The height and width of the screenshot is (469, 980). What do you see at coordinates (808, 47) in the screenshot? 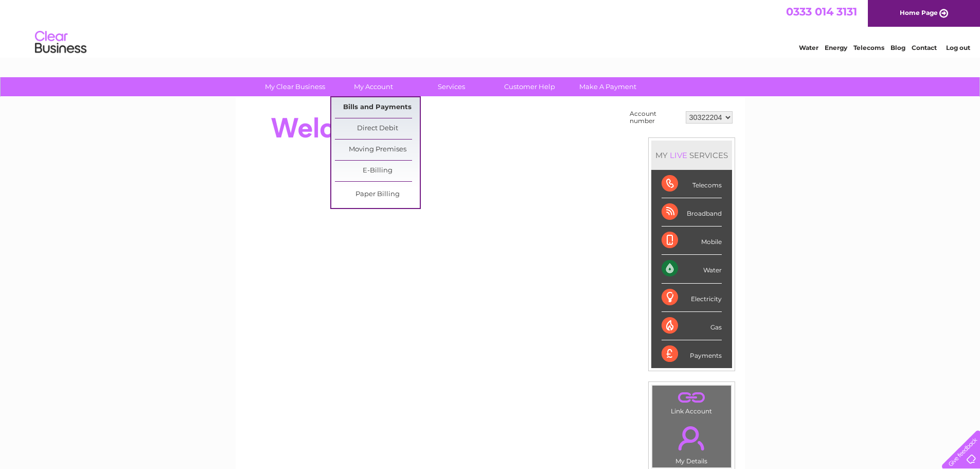
I see `a: Water` at bounding box center [808, 47].